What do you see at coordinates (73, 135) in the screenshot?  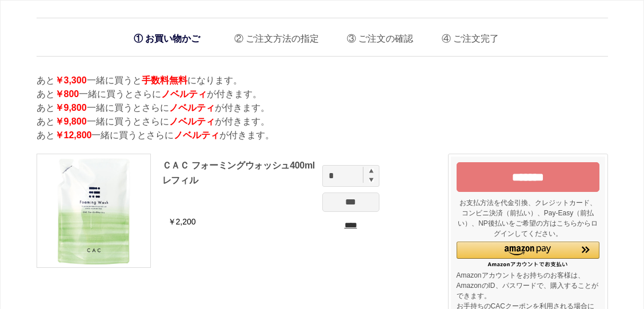 I see `span: ￥12,800` at bounding box center [73, 135].